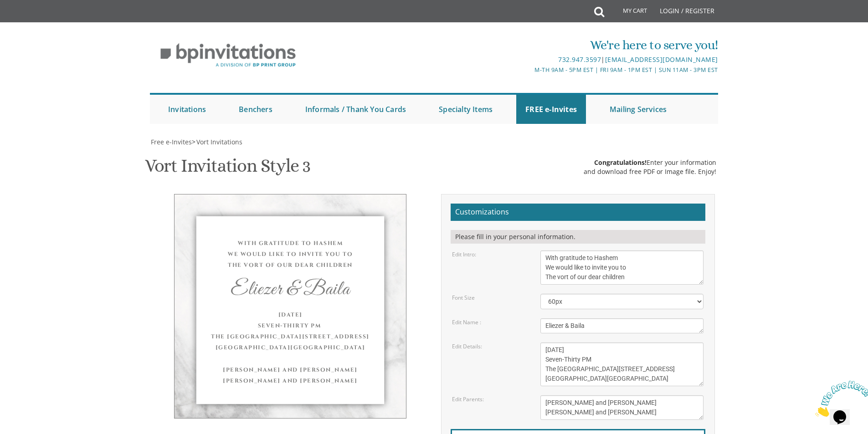 The image size is (868, 434). Describe the element at coordinates (355, 110) in the screenshot. I see `a: Informals / Thank You Cards` at that location.